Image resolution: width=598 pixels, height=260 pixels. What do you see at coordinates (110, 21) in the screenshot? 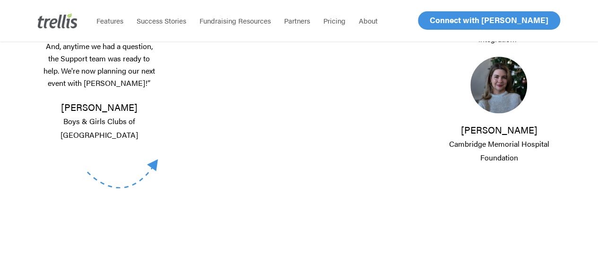
I see `a: Features` at bounding box center [110, 21].